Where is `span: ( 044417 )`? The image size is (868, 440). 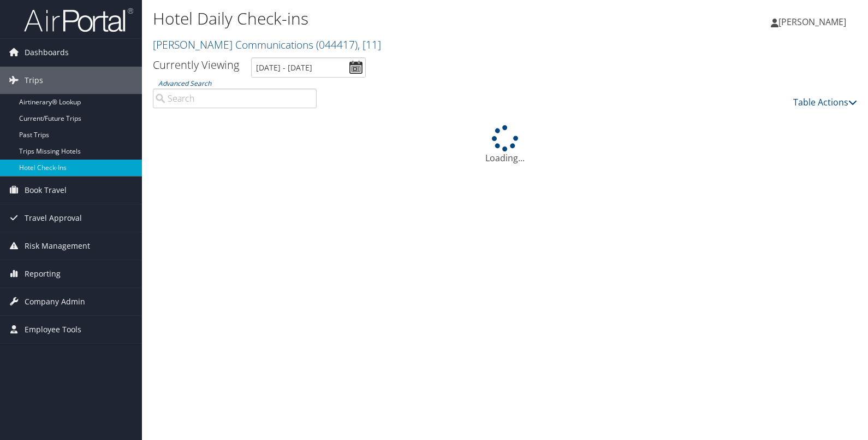 span: ( 044417 ) is located at coordinates (337, 44).